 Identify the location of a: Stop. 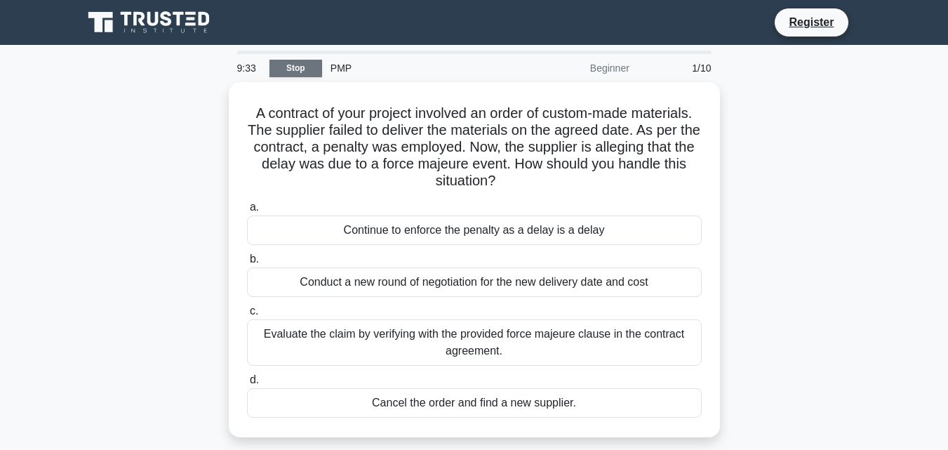
(296, 68).